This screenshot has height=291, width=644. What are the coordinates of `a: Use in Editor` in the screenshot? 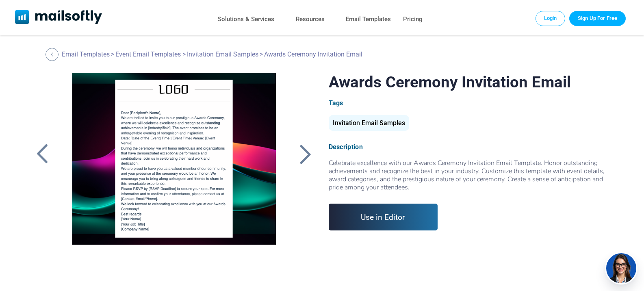 It's located at (383, 217).